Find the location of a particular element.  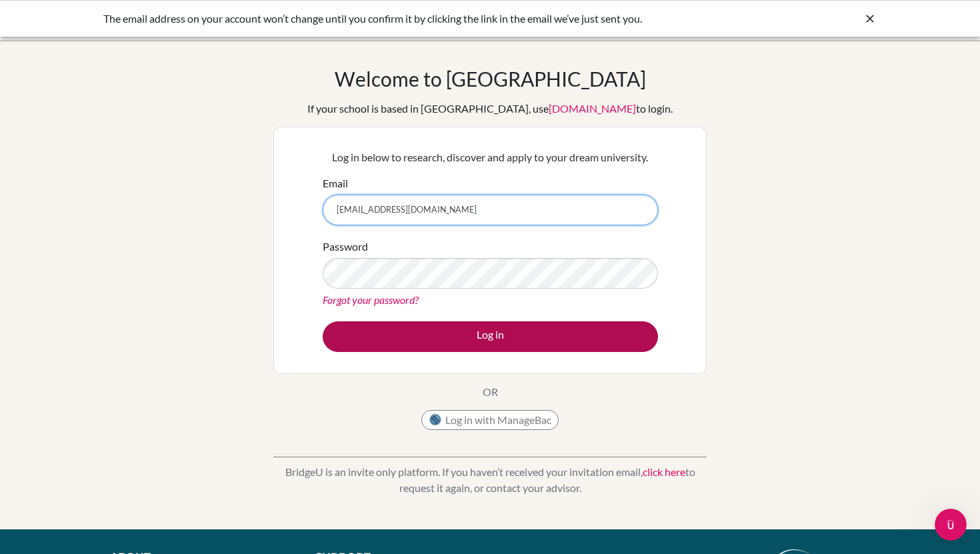

p: Log in below to research, discover and apply to your dream university. is located at coordinates (490, 157).